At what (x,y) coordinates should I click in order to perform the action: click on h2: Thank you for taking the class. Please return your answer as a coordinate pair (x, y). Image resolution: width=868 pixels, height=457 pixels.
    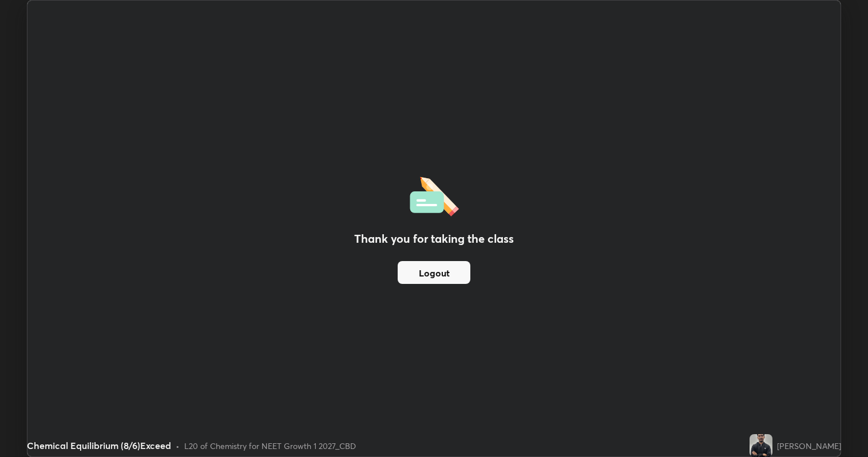
    Looking at the image, I should click on (433, 239).